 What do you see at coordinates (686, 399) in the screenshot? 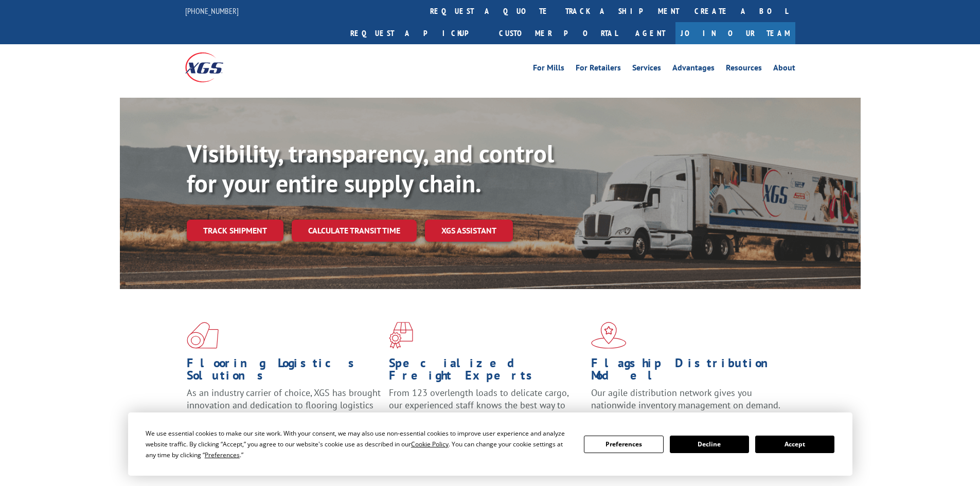
I see `span: Our agile distribution network gives you nationwide inventory management on demand.` at bounding box center [686, 399].